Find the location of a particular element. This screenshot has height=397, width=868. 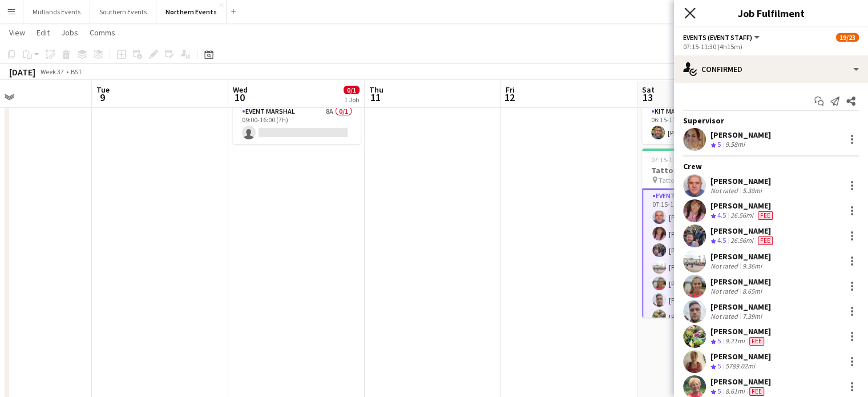

div: 9.36mi is located at coordinates (753, 266).